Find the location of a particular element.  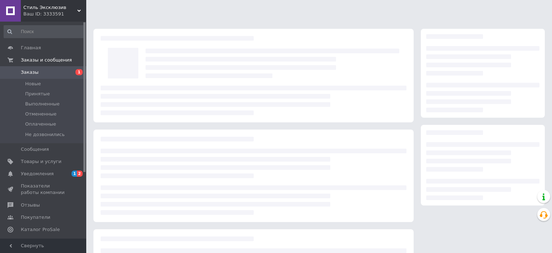

input: Поиск is located at coordinates (44, 32).